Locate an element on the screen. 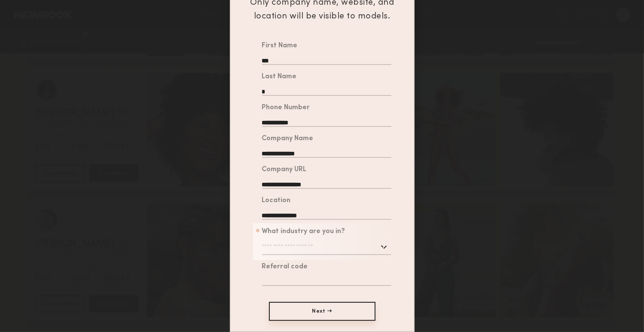 Image resolution: width=644 pixels, height=332 pixels. div: First Name is located at coordinates (280, 46).